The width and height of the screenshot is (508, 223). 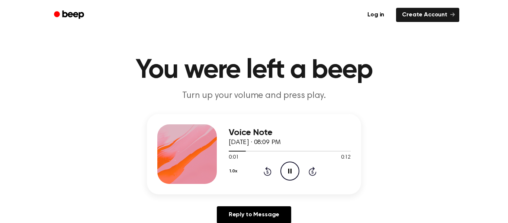 I want to click on span: 0:12, so click(x=346, y=157).